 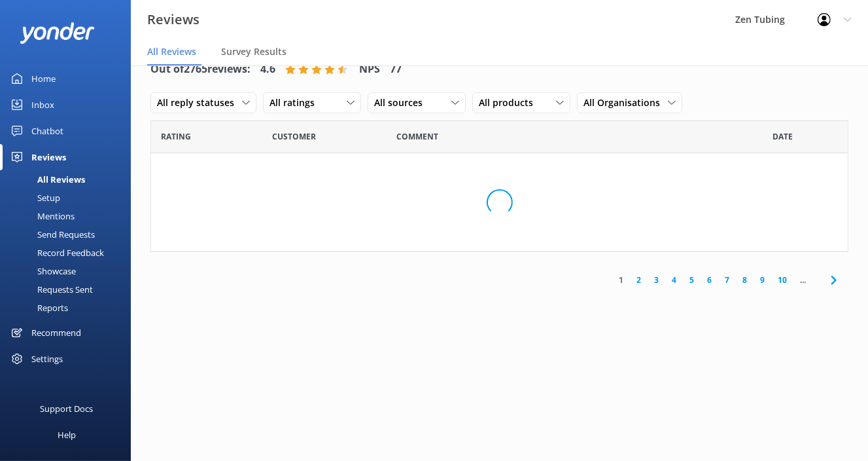 What do you see at coordinates (69, 180) in the screenshot?
I see `a: All Reviews` at bounding box center [69, 180].